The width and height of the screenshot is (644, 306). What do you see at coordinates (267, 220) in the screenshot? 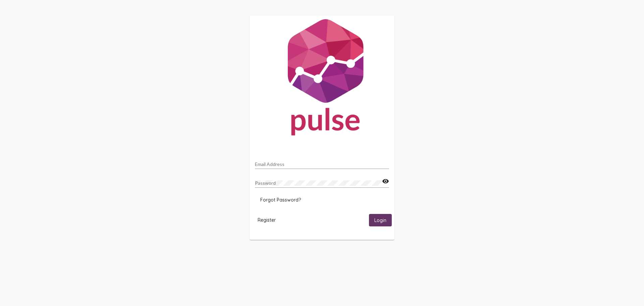
I see `button: Register` at bounding box center [267, 220].